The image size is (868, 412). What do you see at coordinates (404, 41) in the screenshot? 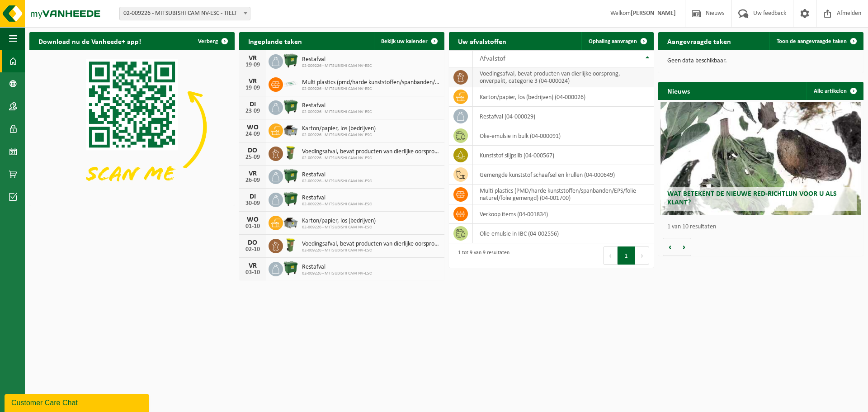
I see `span: Bekijk uw kalender` at bounding box center [404, 41].